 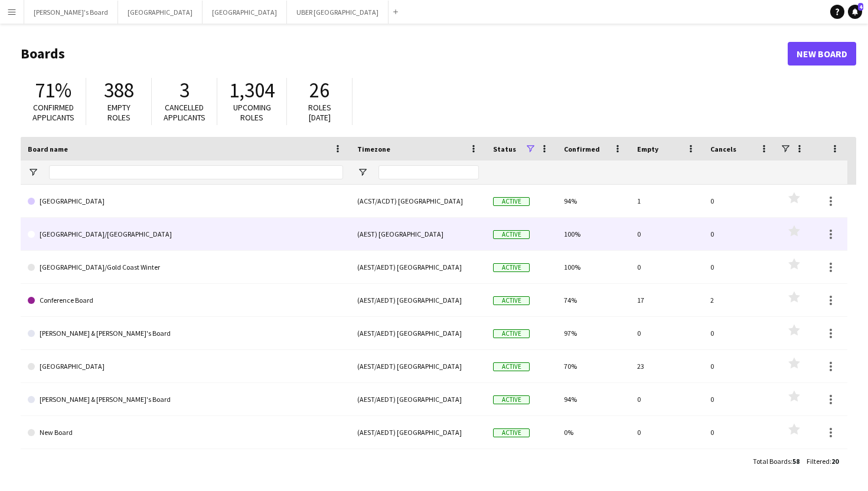 What do you see at coordinates (504, 149) in the screenshot?
I see `span: Status` at bounding box center [504, 149].